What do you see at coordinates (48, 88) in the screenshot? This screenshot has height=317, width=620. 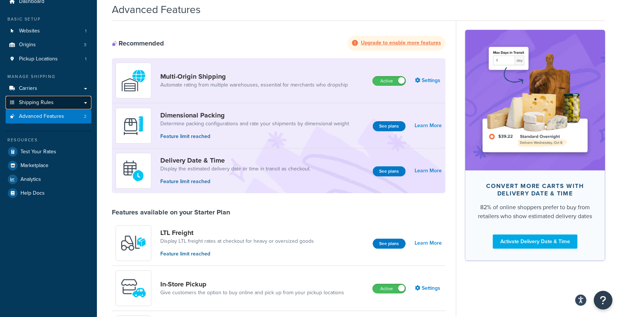 I see `a: Carriers` at bounding box center [48, 88].